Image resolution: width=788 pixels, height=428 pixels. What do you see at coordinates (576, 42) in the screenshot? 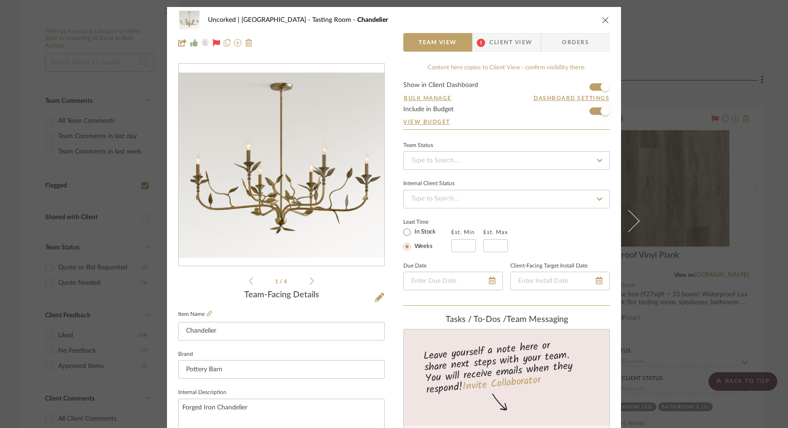
I see `span: Orders` at bounding box center [576, 42].